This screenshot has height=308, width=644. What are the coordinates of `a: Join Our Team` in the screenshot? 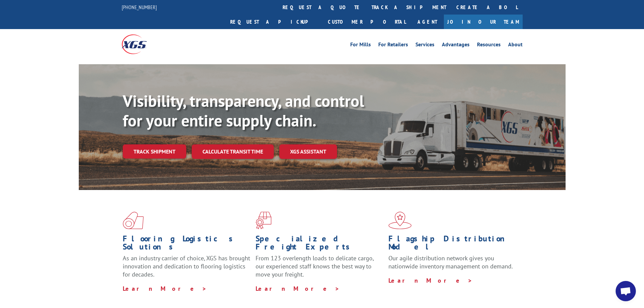 It's located at (483, 22).